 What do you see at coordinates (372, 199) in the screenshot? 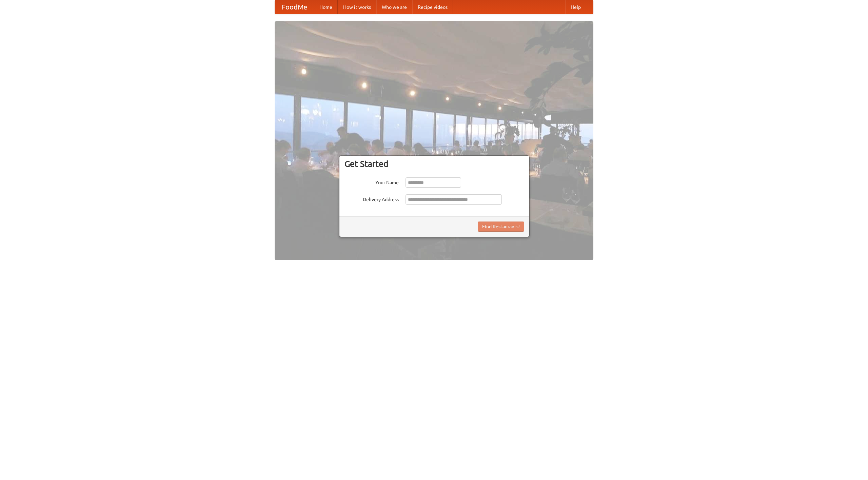
I see `label: Delivery Address` at bounding box center [372, 199].